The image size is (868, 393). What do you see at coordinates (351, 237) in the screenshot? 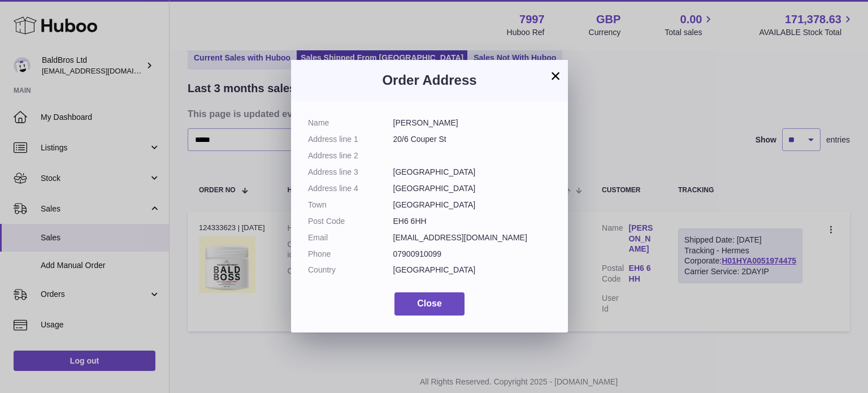
I see `dt: Email` at bounding box center [351, 237].